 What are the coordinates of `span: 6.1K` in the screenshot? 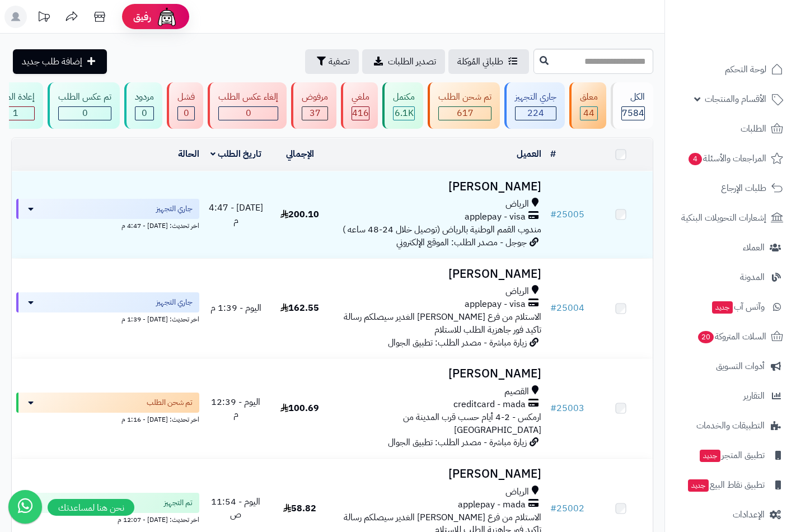 It's located at (404, 113).